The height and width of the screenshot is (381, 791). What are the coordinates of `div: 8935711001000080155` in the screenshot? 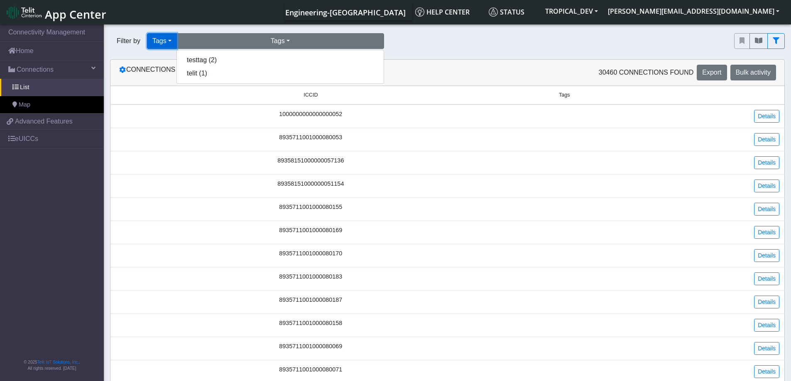 It's located at (310, 208).